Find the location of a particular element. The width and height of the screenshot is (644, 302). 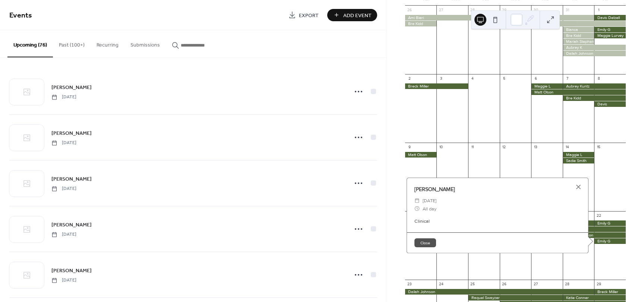

div: 3 is located at coordinates (441, 78).